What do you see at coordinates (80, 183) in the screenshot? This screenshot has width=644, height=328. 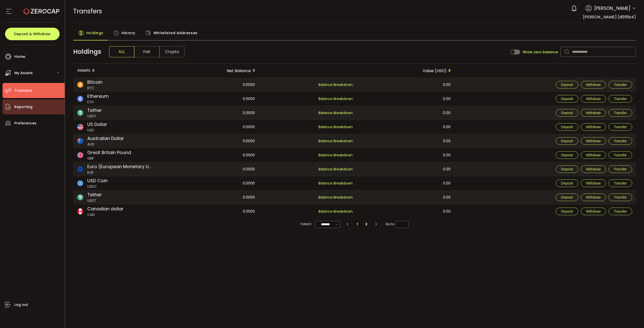 I see `img: usdc_portfolio.svg` at bounding box center [80, 183].